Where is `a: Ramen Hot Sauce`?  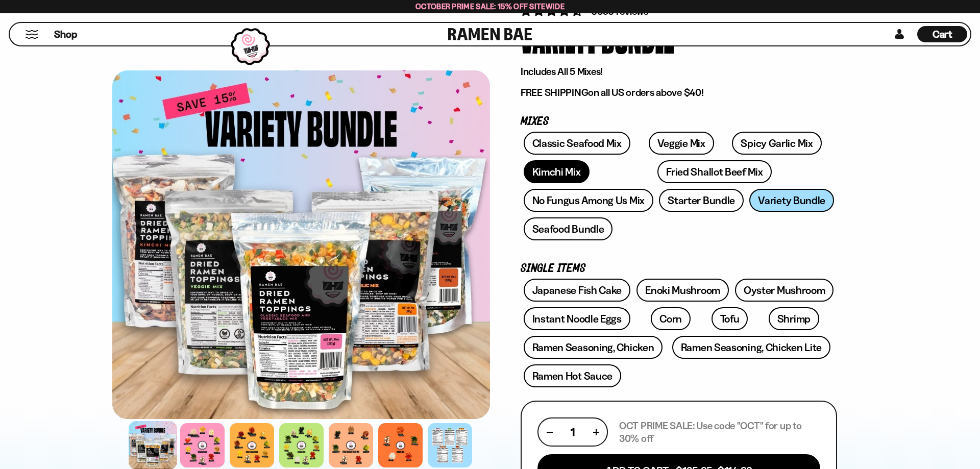 a: Ramen Hot Sauce is located at coordinates (573, 376).